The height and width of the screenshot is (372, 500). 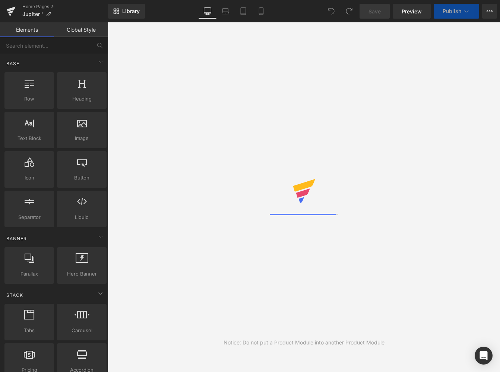 I want to click on a: New Library, so click(x=126, y=11).